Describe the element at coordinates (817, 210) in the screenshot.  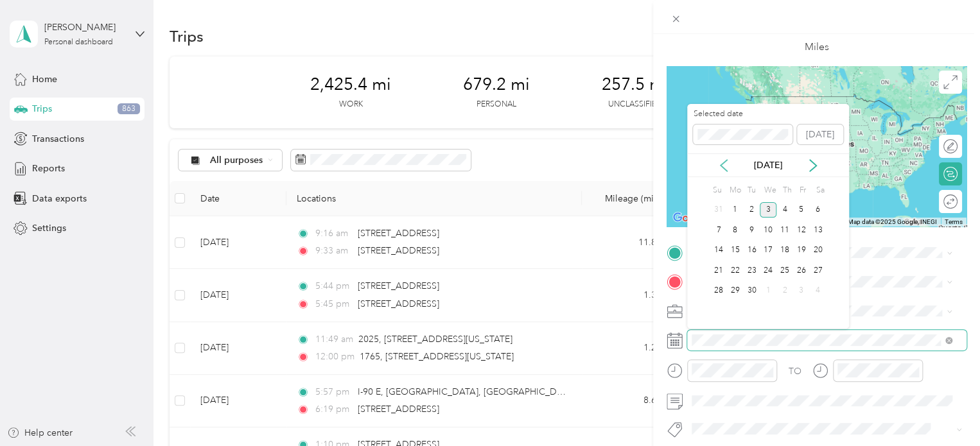
I see `div: 6` at that location.